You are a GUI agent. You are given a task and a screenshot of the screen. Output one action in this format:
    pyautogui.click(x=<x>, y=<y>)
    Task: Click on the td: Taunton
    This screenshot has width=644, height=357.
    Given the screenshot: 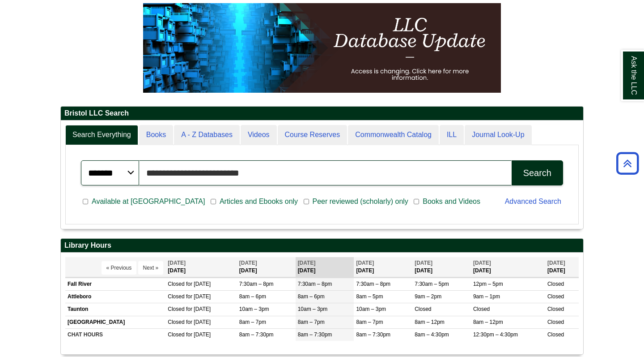 What is the action you would take?
    pyautogui.click(x=115, y=309)
    